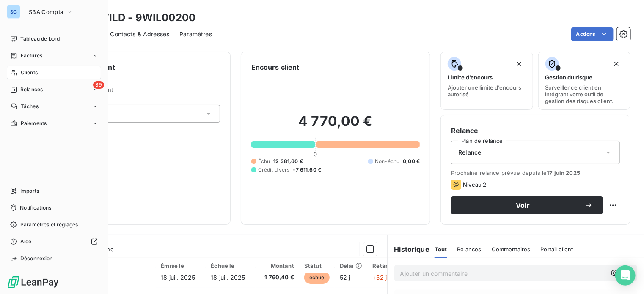 The width and height of the screenshot is (644, 294). I want to click on h3: SAS WILD - 9WIL00200, so click(135, 18).